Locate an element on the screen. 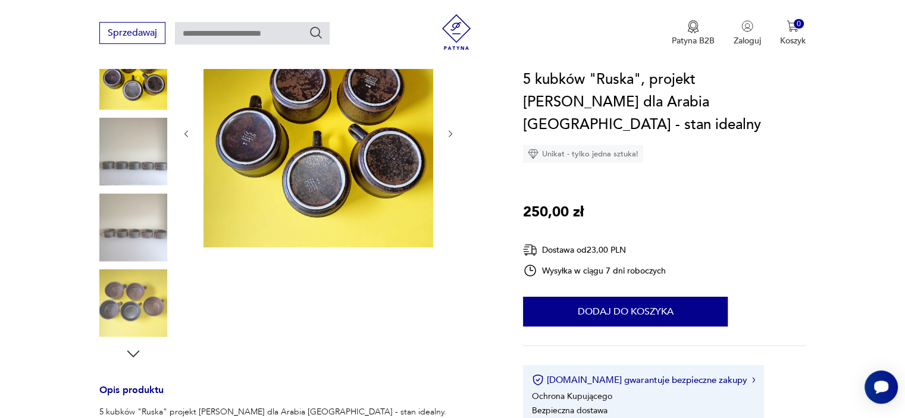 This screenshot has width=905, height=418. p: Zaloguj is located at coordinates (747, 40).